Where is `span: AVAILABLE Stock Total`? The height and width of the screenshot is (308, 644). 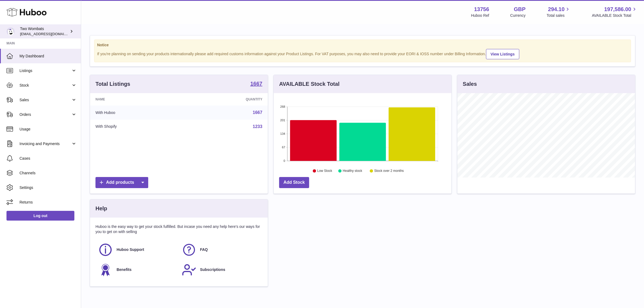 span: AVAILABLE Stock Total is located at coordinates (615, 15).